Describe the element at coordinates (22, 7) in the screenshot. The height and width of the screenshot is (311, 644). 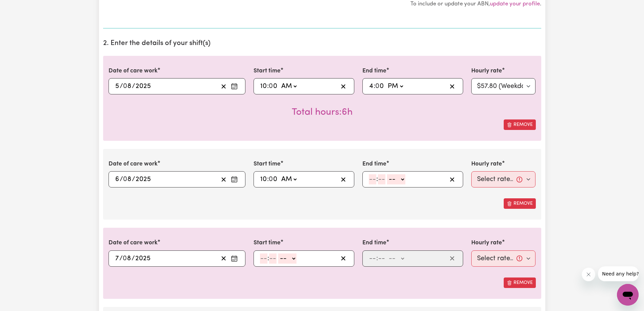
I see `span: Need any help?` at that location.